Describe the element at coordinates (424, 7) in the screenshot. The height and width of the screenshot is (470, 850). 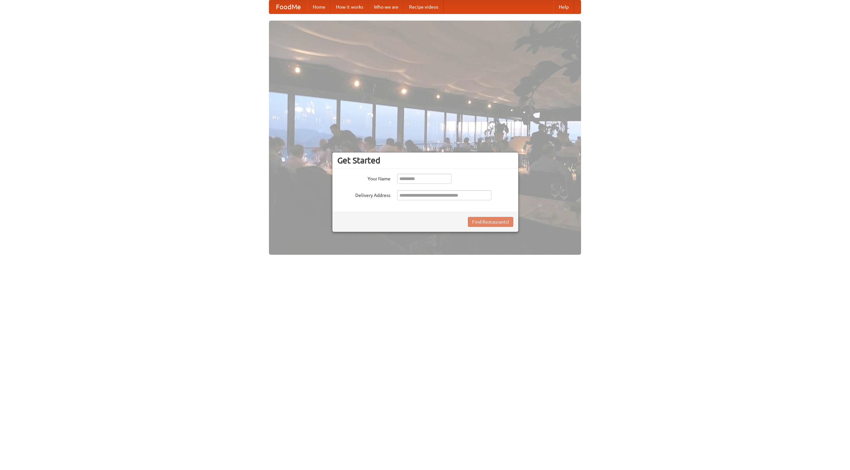
I see `a: Recipe videos` at that location.